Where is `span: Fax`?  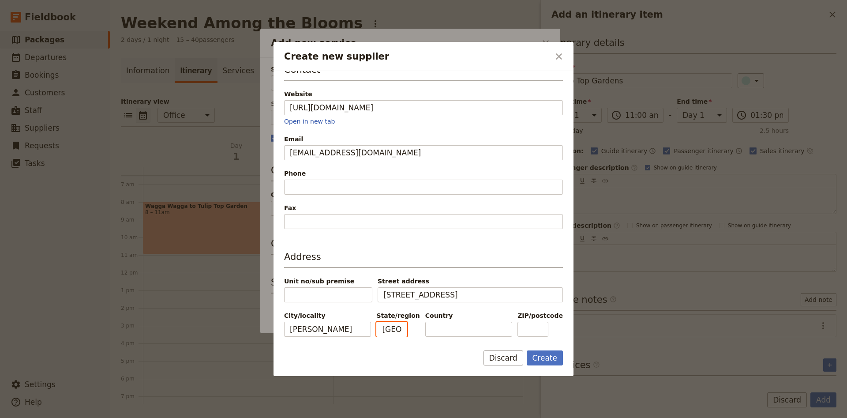 span: Fax is located at coordinates (423, 208).